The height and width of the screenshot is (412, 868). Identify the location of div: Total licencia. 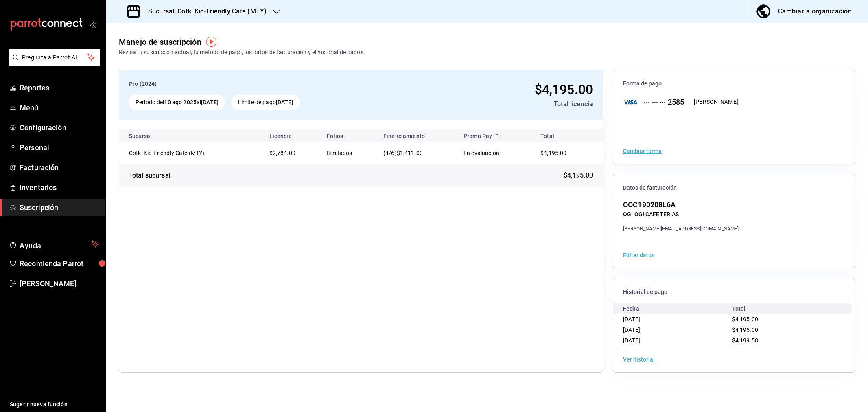
(506, 104).